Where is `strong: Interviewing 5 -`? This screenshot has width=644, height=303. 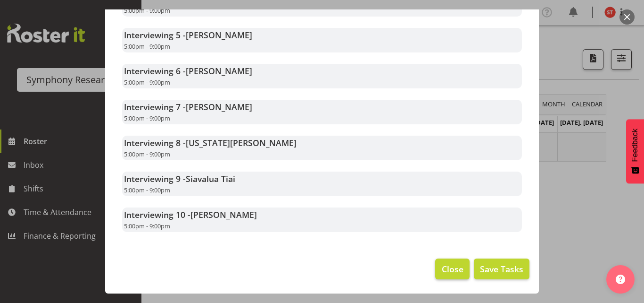 strong: Interviewing 5 - is located at coordinates (188, 35).